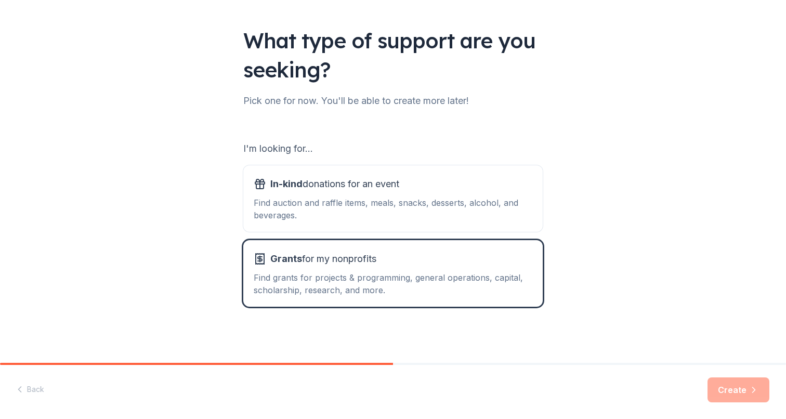 The image size is (786, 419). What do you see at coordinates (393, 149) in the screenshot?
I see `div: I'm looking for...` at bounding box center [393, 149].